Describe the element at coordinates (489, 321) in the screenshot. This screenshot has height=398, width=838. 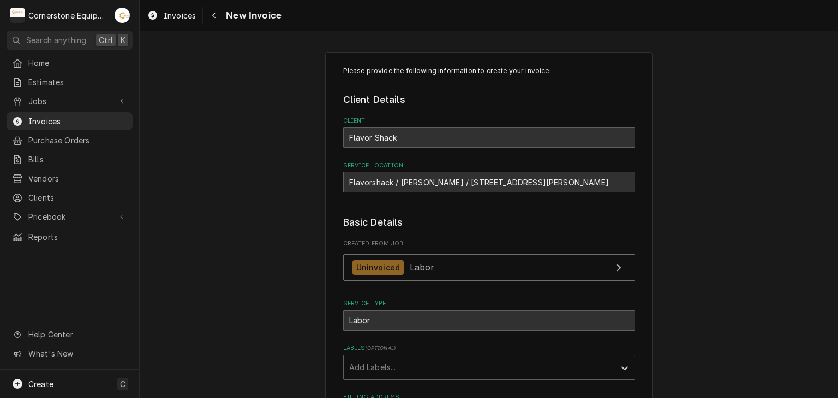
I see `div: Labor` at that location.